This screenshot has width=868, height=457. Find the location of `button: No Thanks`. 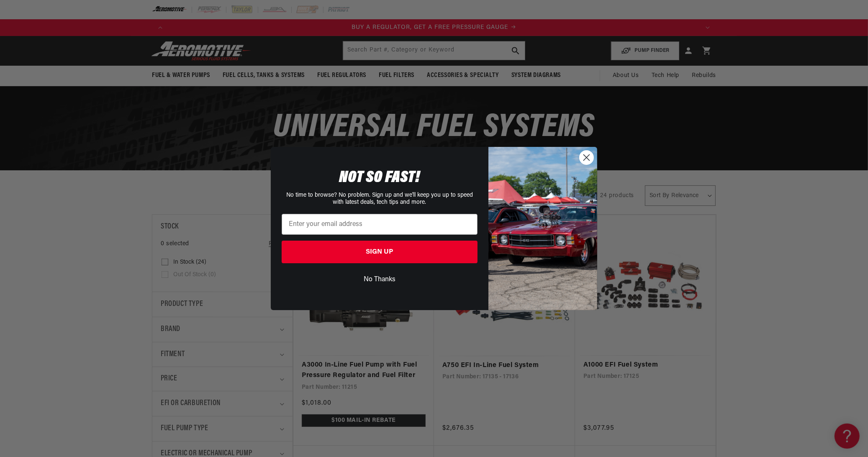

button: No Thanks is located at coordinates (380, 279).